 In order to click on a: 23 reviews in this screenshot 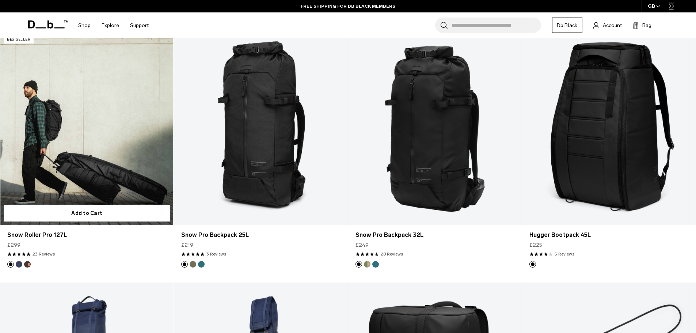, I will do `click(43, 254)`.